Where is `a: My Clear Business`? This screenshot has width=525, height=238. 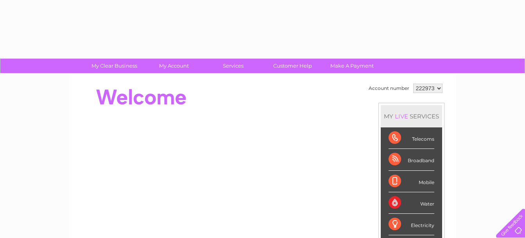 a: My Clear Business is located at coordinates (114, 66).